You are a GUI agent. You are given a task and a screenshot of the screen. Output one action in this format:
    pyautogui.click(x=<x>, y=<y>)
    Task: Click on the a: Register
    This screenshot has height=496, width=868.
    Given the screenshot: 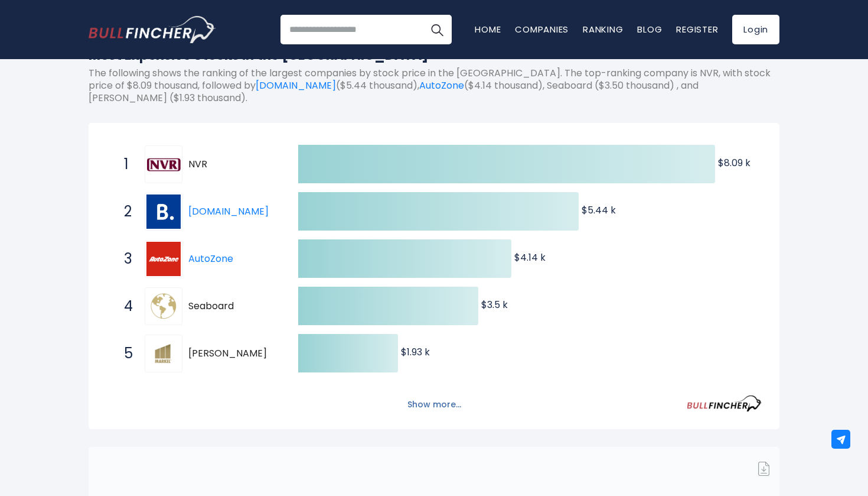 What is the action you would take?
    pyautogui.click(x=697, y=29)
    